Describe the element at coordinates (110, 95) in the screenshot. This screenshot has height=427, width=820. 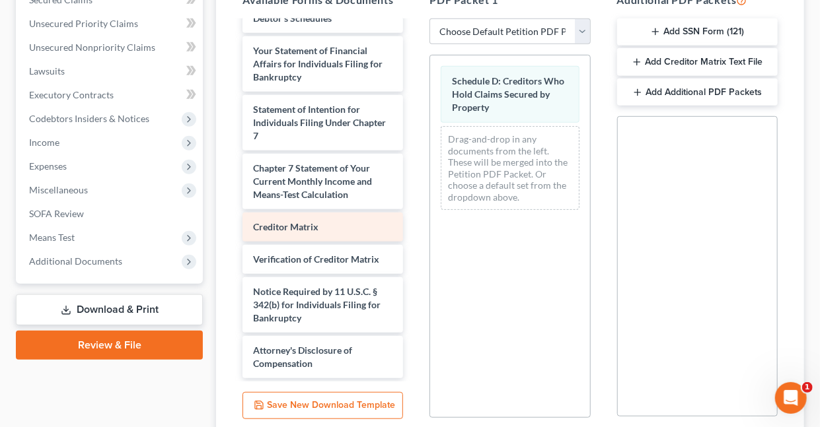
I see `a: Executory Contracts` at that location.